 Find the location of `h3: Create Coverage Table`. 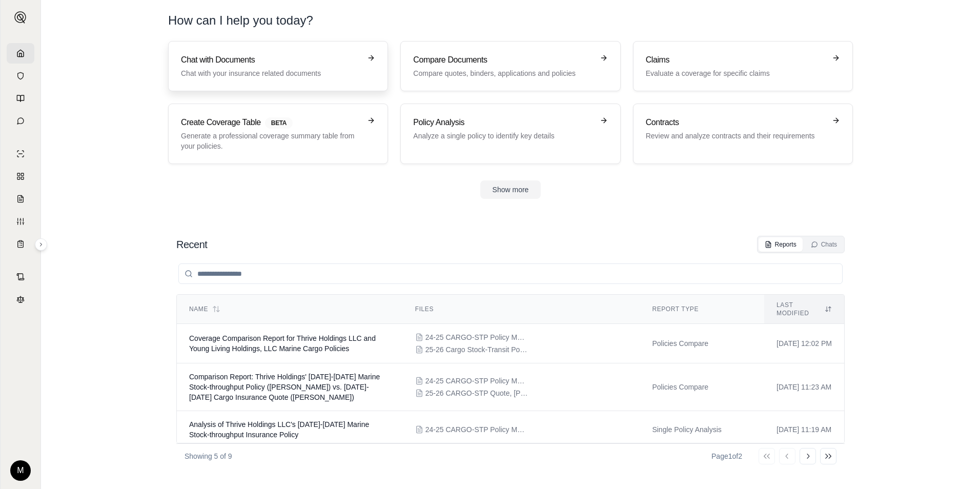

h3: Create Coverage Table is located at coordinates (271, 123).